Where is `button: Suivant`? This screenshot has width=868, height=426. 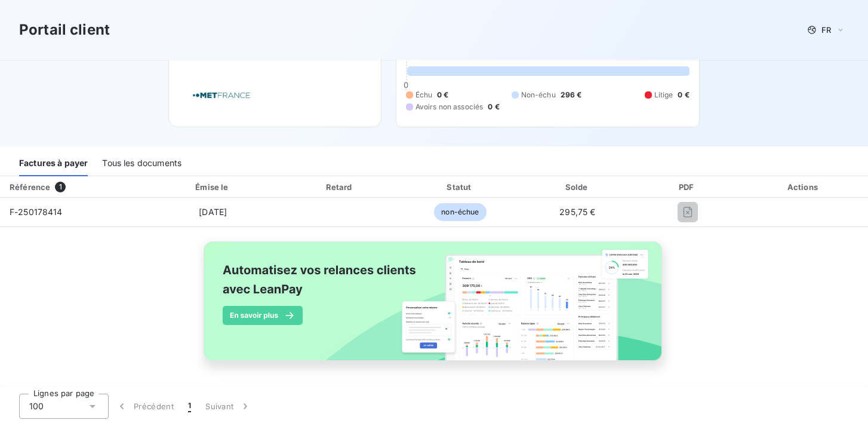 button: Suivant is located at coordinates (228, 406).